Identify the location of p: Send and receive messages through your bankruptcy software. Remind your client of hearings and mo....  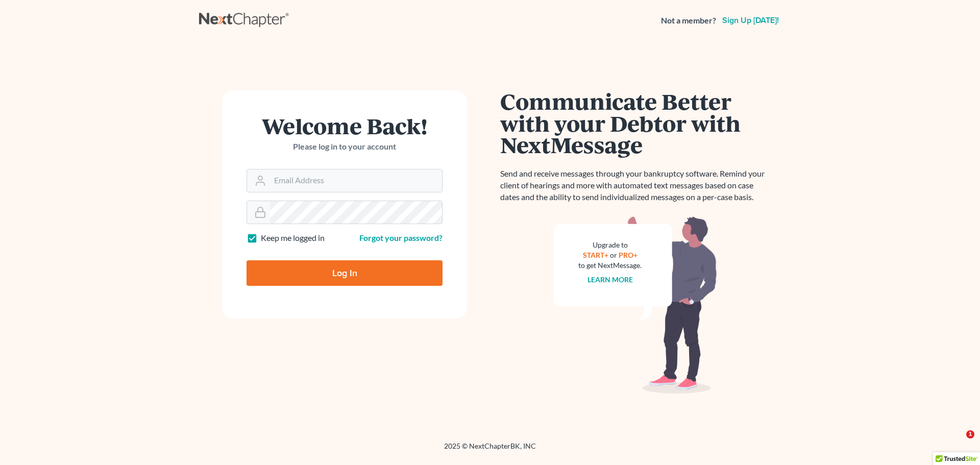
(636, 185).